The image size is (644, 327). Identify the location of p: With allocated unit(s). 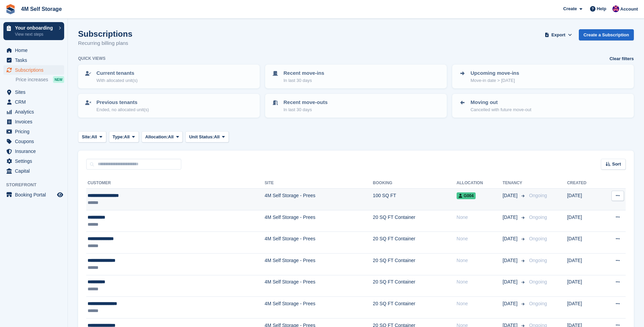
(117, 80).